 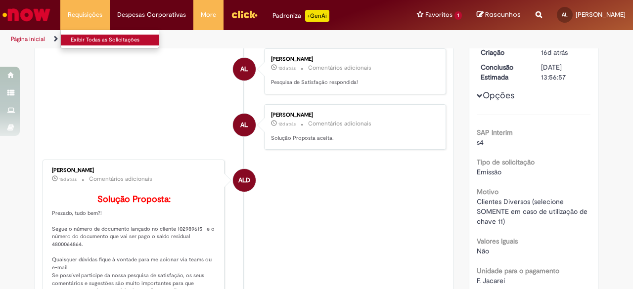 What do you see at coordinates (244, 14) in the screenshot?
I see `img: click_logo_yellow_360x200.png` at bounding box center [244, 14].